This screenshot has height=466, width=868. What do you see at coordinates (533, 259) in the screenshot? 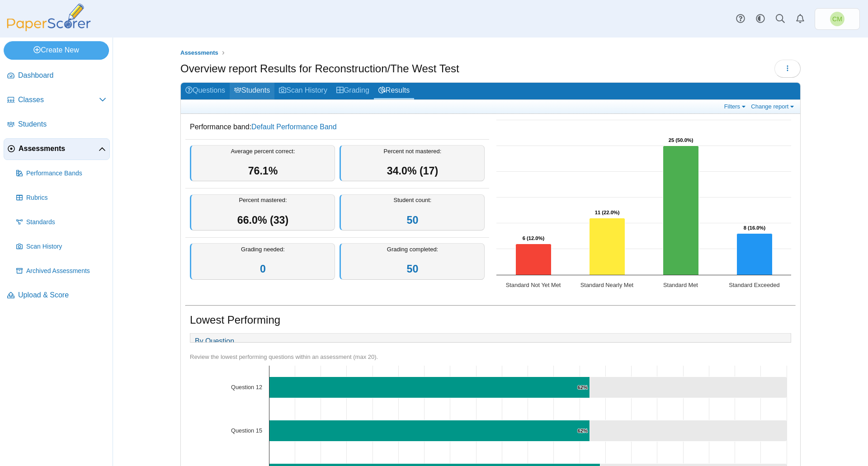
I see `path: Standard Not Yet Met, 6. Overall Assessment Performance.` at bounding box center [533, 259].